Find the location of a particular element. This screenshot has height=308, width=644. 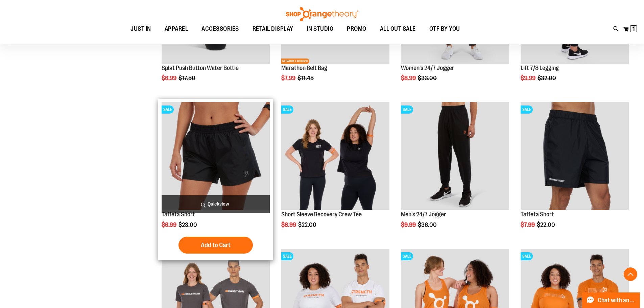

a: Quickview is located at coordinates (216, 204).